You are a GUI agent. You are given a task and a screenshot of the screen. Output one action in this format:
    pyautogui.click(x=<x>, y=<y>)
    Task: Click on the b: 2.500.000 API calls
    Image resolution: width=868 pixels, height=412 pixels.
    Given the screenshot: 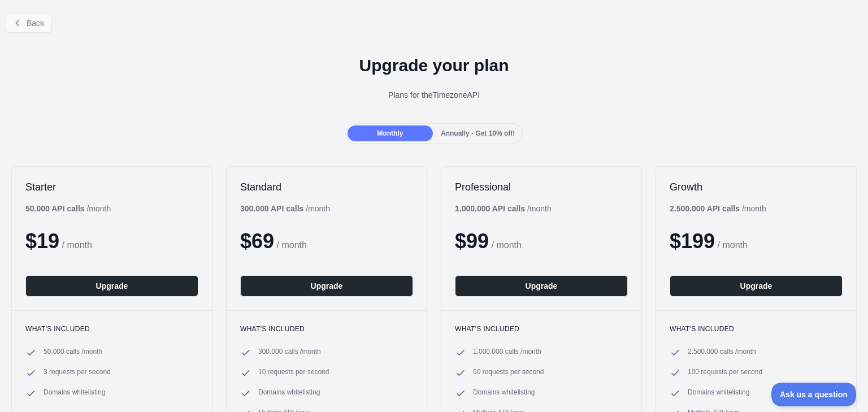 What is the action you would take?
    pyautogui.click(x=705, y=208)
    